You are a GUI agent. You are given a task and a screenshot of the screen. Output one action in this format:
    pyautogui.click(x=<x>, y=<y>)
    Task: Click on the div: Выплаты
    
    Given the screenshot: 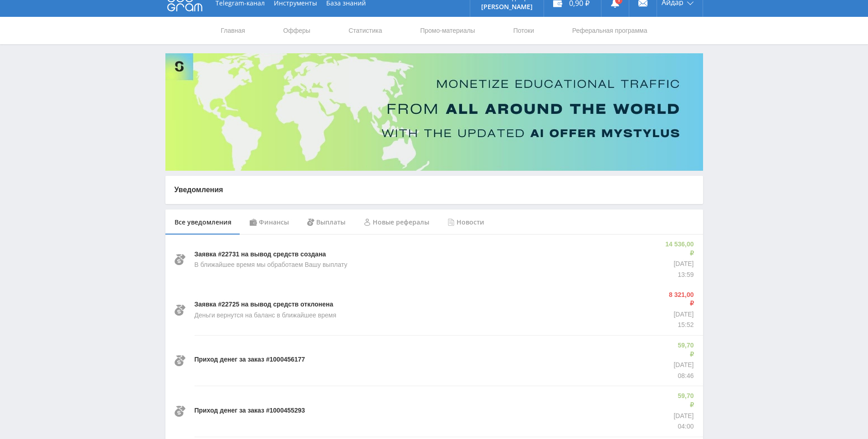 What is the action you would take?
    pyautogui.click(x=326, y=222)
    